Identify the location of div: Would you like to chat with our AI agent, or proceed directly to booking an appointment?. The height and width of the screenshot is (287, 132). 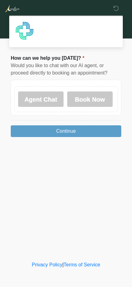
(66, 69).